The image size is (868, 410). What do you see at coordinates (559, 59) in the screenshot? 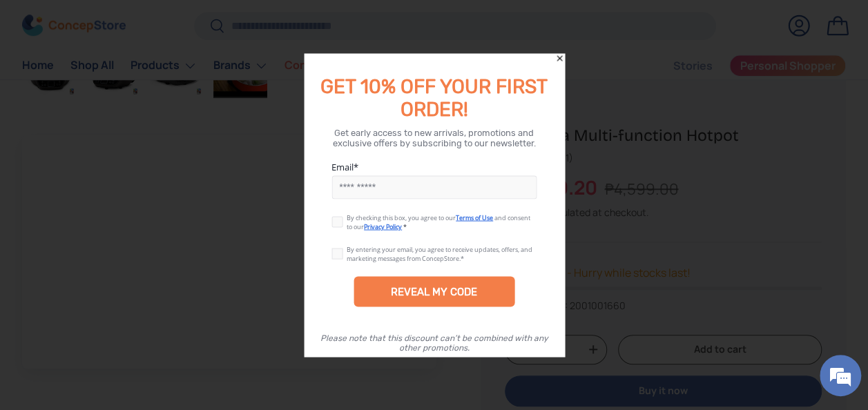
I see `div: Close` at bounding box center [559, 59].